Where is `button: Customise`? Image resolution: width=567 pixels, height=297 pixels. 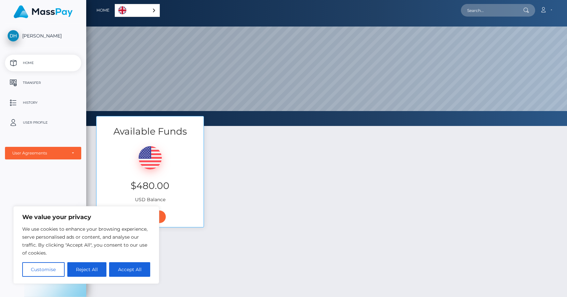 button: Customise is located at coordinates (43, 269).